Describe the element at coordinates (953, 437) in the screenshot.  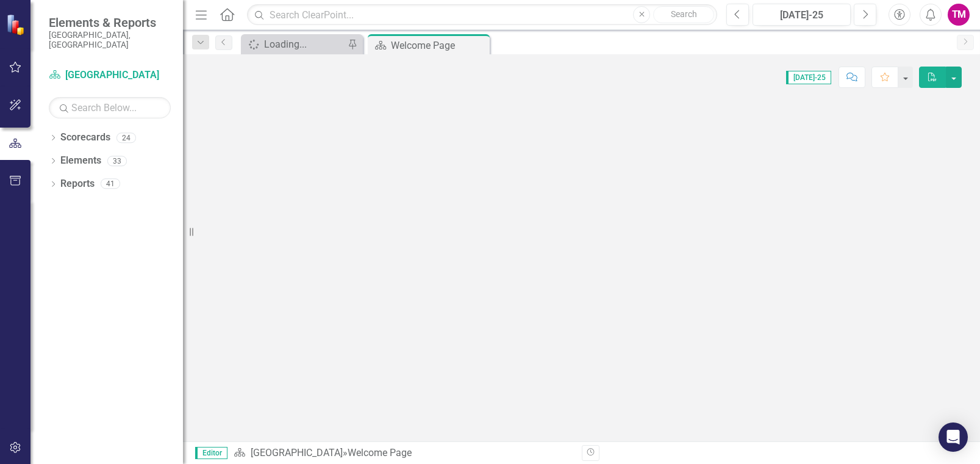
I see `div: Open Intercom Messenger` at that location.